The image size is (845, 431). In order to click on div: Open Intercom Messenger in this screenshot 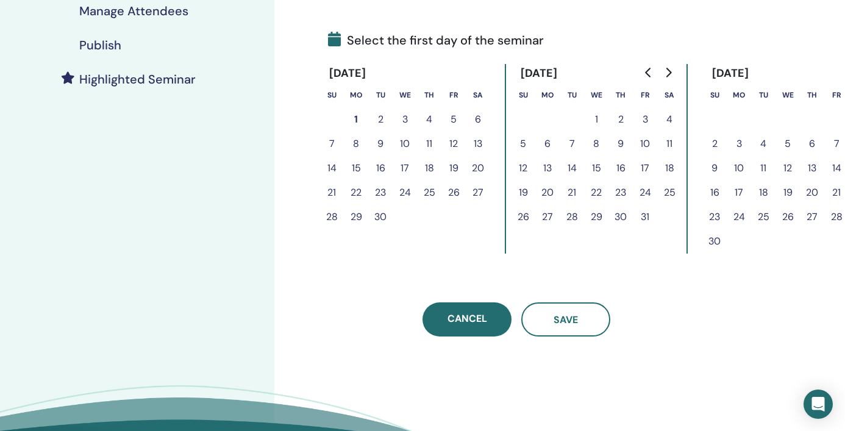, I will do `click(818, 404)`.